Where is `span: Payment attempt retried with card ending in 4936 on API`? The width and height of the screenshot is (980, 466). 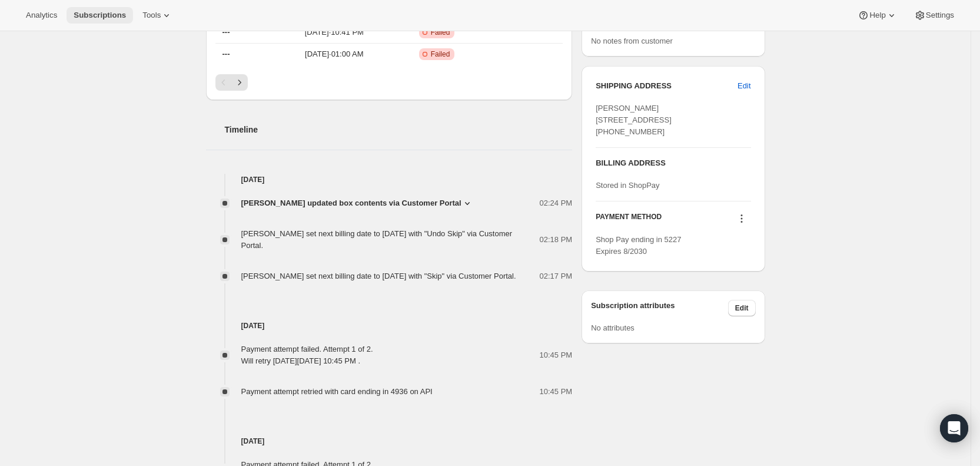 span: Payment attempt retried with card ending in 4936 on API is located at coordinates (337, 391).